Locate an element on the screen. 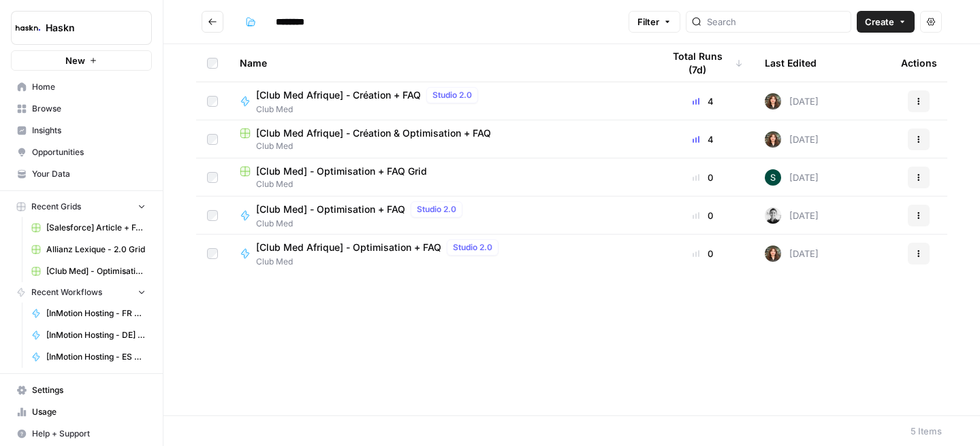  span: Help + Support is located at coordinates (89, 434).